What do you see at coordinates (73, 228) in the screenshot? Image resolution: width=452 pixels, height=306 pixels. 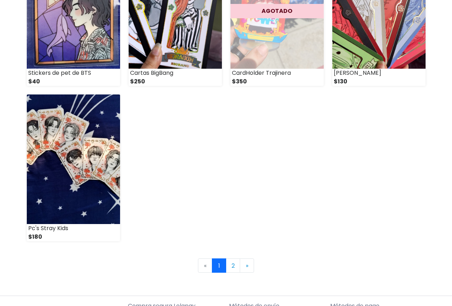 I see `div: Pc's Stray Kids` at bounding box center [73, 228].